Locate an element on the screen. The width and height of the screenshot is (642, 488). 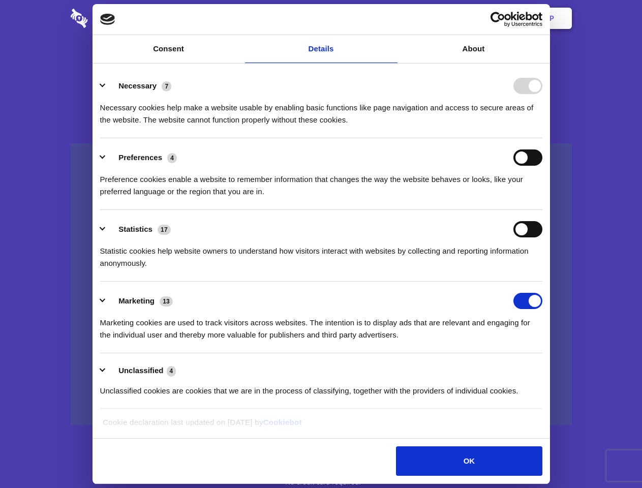
img: logo-wordmark-white-trans-d4663122ce5f474addd5e946df7df03e33cb6a1c49d2221995e7729f52c070b2.svg is located at coordinates (114, 18).